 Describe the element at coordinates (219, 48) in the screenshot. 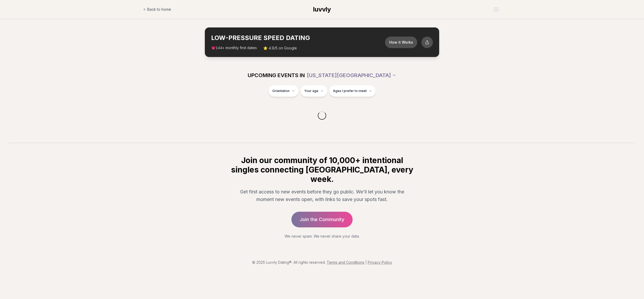

I see `span: 144` at that location.